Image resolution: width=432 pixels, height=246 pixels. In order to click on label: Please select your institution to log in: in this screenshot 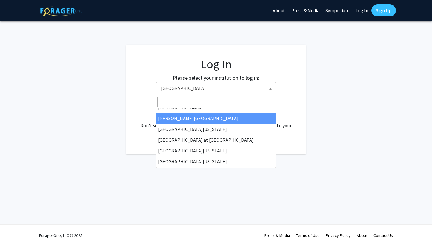, I will do `click(216, 78)`.